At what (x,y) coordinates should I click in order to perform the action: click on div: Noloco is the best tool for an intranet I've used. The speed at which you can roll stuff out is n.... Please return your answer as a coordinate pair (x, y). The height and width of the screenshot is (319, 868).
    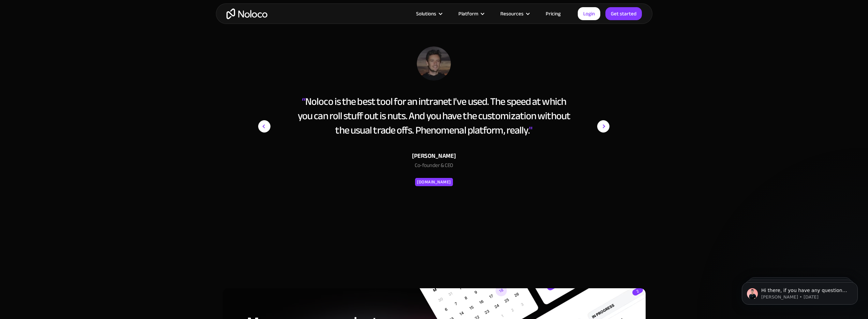
    Looking at the image, I should click on (434, 116).